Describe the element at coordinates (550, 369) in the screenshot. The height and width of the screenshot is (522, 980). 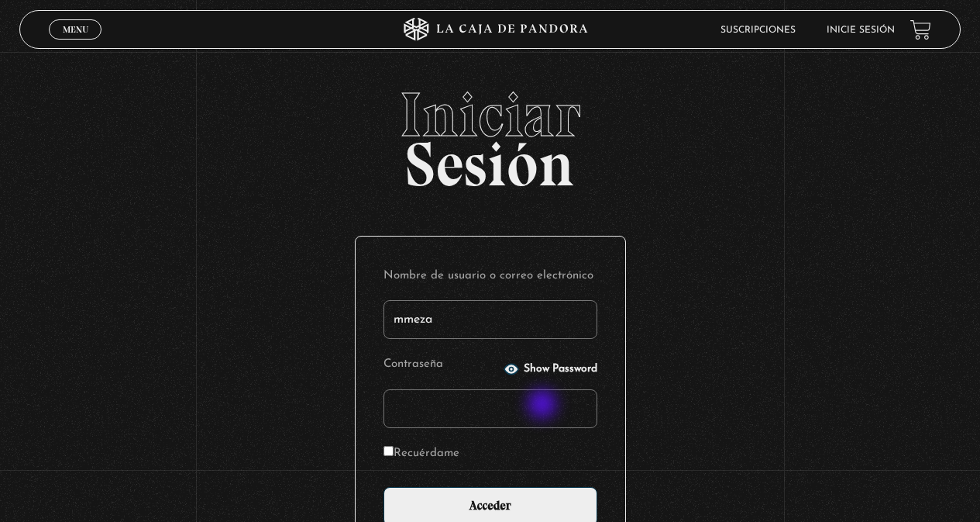
I see `button: Show Password` at that location.